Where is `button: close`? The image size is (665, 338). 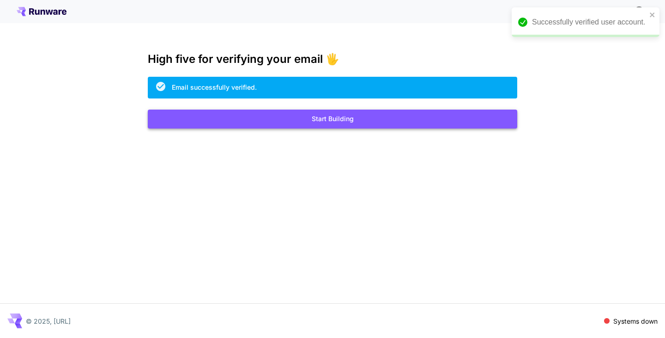 button: close is located at coordinates (653, 15).